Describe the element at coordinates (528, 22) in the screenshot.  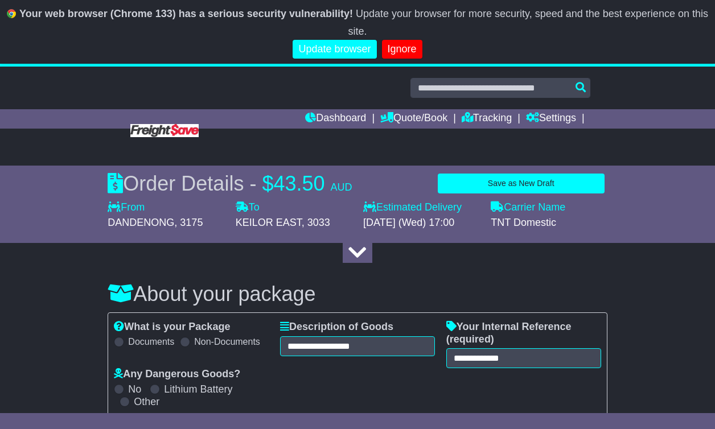
I see `span: Update your browser for more security, speed and the best experience on this site.` at that location.